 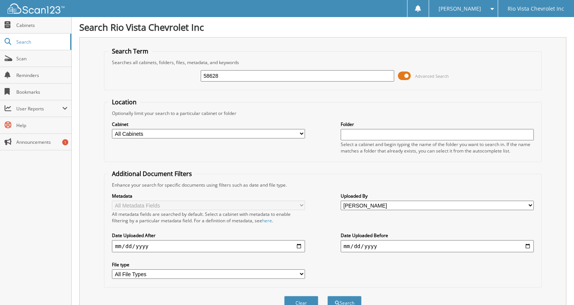 What do you see at coordinates (437, 124) in the screenshot?
I see `label: Folder` at bounding box center [437, 124].